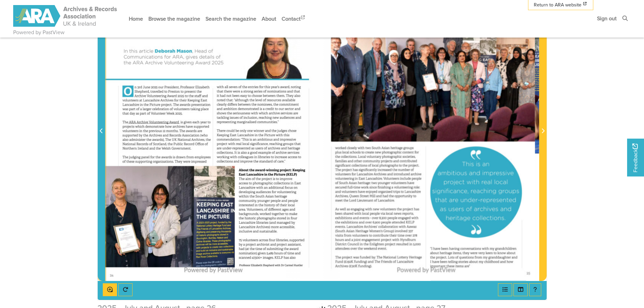  I want to click on span: Return to ARA website, so click(557, 5).